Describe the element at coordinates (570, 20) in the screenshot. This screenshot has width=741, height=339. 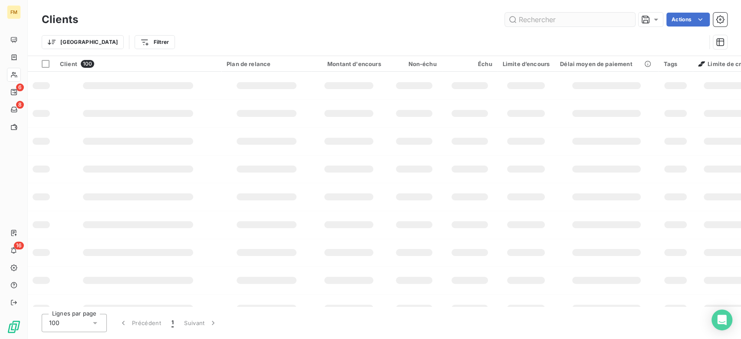
I see `input: Rechercher` at that location.